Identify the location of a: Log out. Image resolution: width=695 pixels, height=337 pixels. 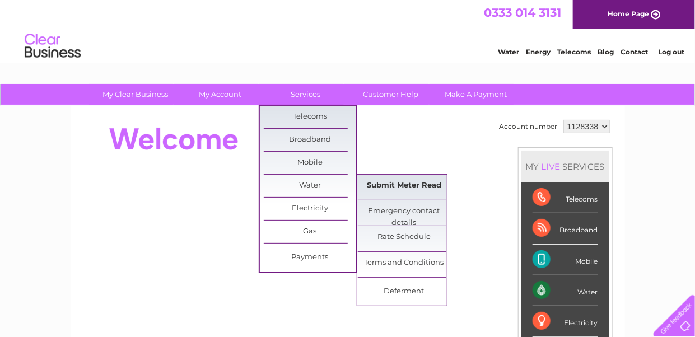
(671, 51).